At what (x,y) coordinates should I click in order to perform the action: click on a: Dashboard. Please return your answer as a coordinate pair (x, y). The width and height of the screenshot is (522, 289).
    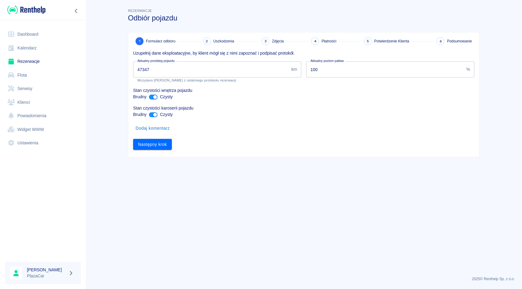
    Looking at the image, I should click on (43, 34).